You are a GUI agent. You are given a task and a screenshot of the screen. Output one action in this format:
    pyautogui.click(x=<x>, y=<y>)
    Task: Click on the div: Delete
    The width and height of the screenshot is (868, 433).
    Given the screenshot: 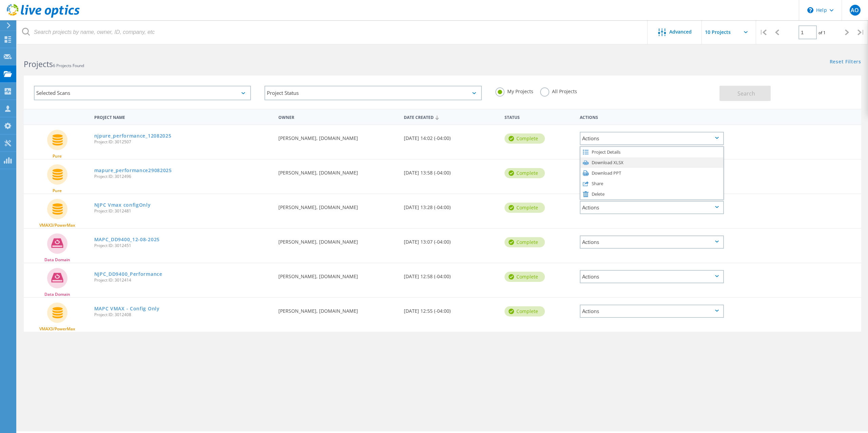 What is the action you would take?
    pyautogui.click(x=652, y=194)
    